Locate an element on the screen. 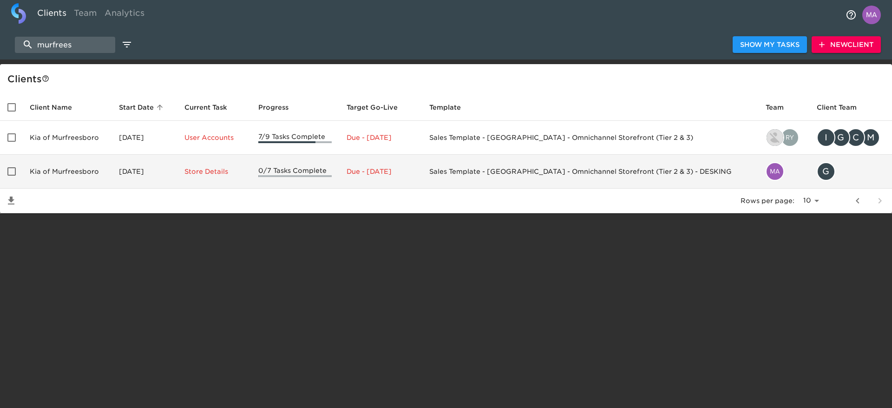 The image size is (892, 408). input: search is located at coordinates (65, 45).